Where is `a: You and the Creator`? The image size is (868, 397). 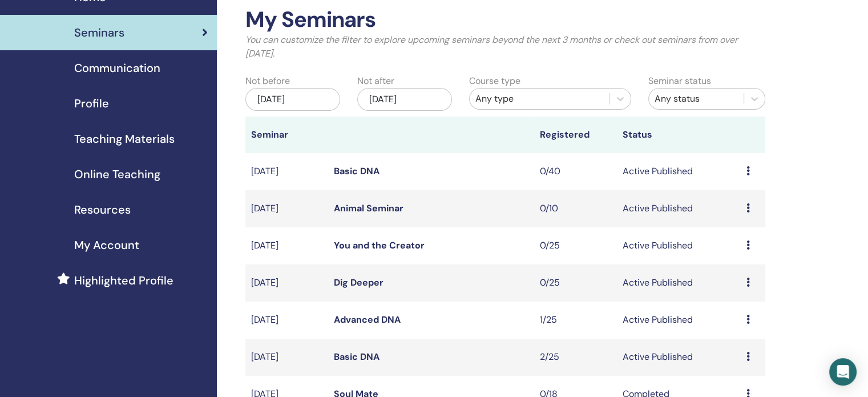 a: You and the Creator is located at coordinates (379, 245).